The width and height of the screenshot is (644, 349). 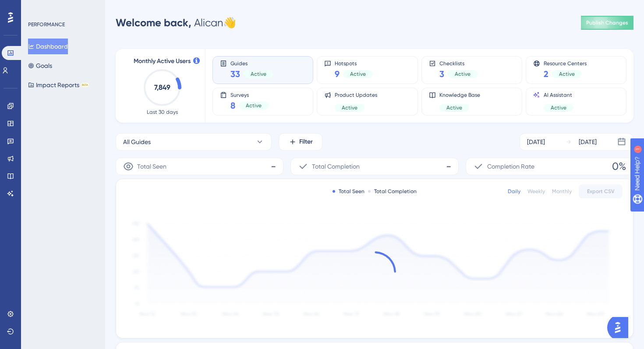 What do you see at coordinates (348, 191) in the screenshot?
I see `div: Total Seen` at bounding box center [348, 191].